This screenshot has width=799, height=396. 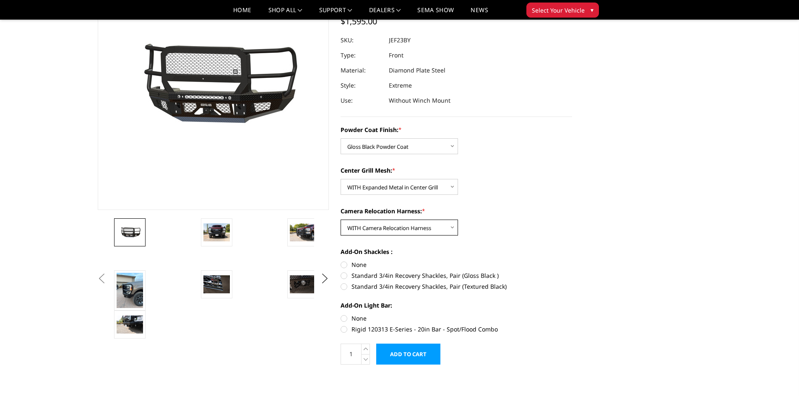 What do you see at coordinates (558, 10) in the screenshot?
I see `span: Select Your Vehicle` at bounding box center [558, 10].